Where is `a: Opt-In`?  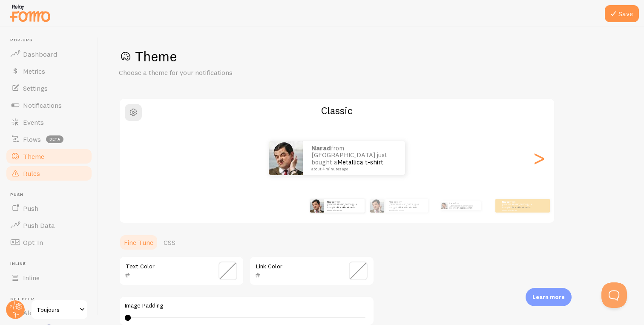 a: Opt-In is located at coordinates (49, 243).